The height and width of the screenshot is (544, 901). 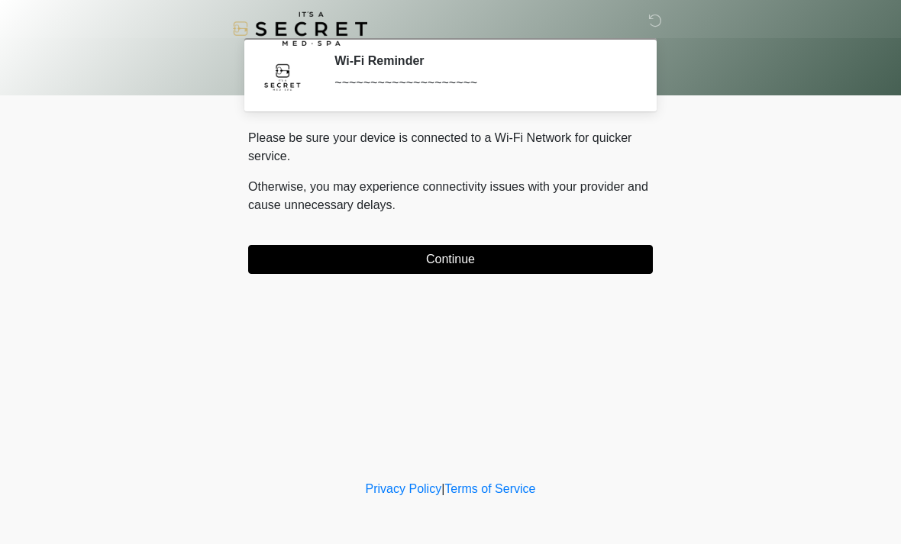 What do you see at coordinates (283, 76) in the screenshot?
I see `img: Agent Avatar` at bounding box center [283, 76].